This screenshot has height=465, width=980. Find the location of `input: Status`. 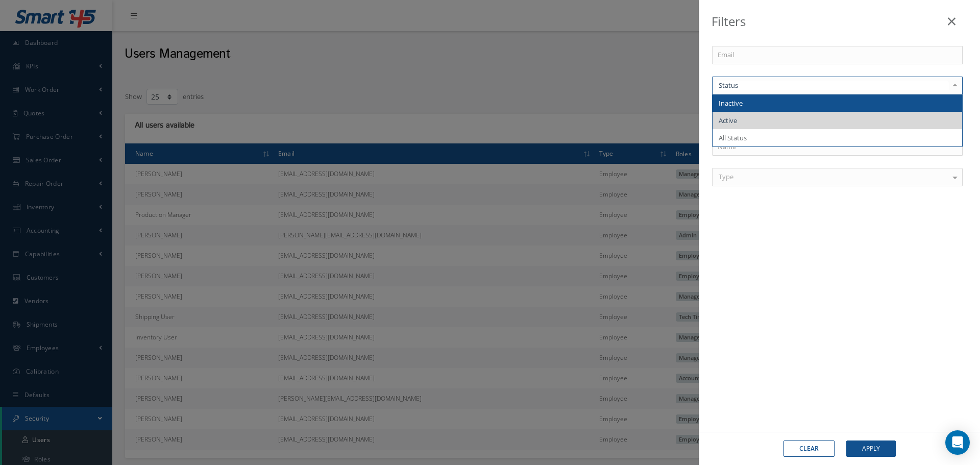

input: Status is located at coordinates (832, 85).